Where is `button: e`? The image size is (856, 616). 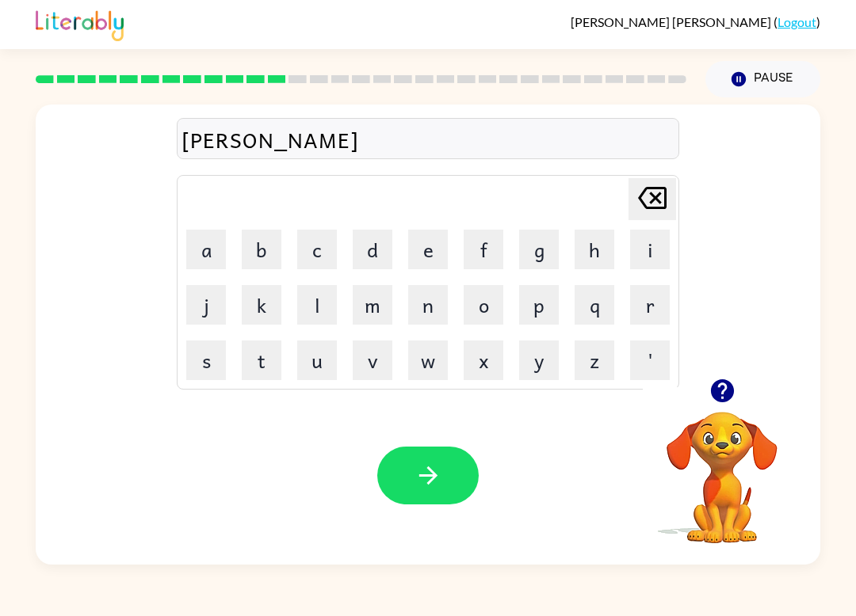 button: e is located at coordinates (428, 249).